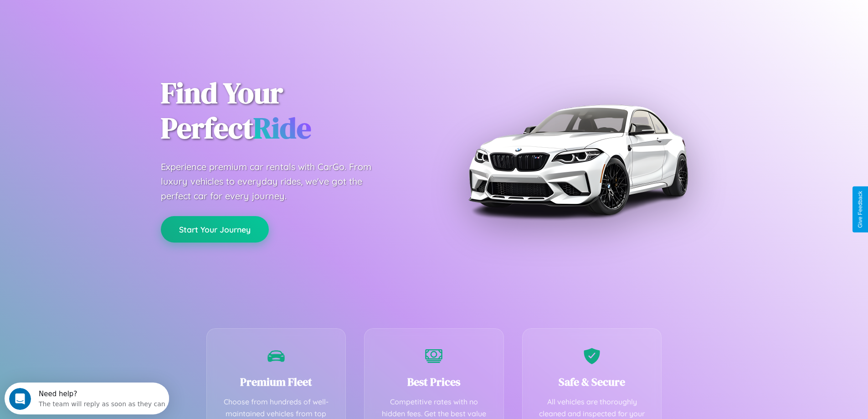  Describe the element at coordinates (434, 382) in the screenshot. I see `h3: Best Prices` at that location.